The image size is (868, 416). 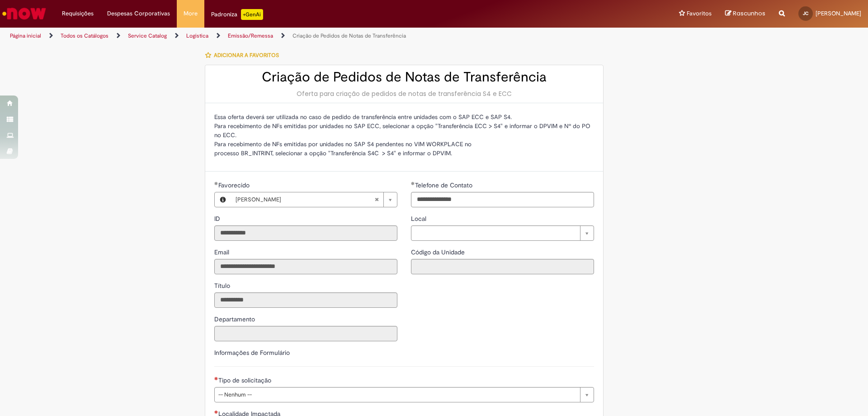 I want to click on button: Favorecido, Visualizar este registro Jonathan CastroMedeiros, so click(x=223, y=200).